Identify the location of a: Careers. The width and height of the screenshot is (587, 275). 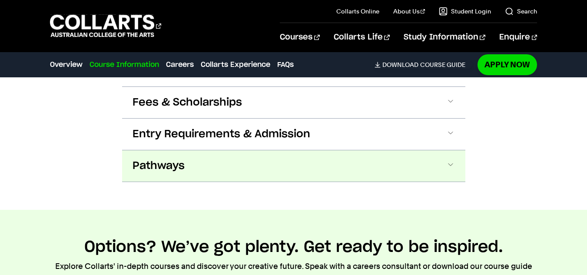
(180, 65).